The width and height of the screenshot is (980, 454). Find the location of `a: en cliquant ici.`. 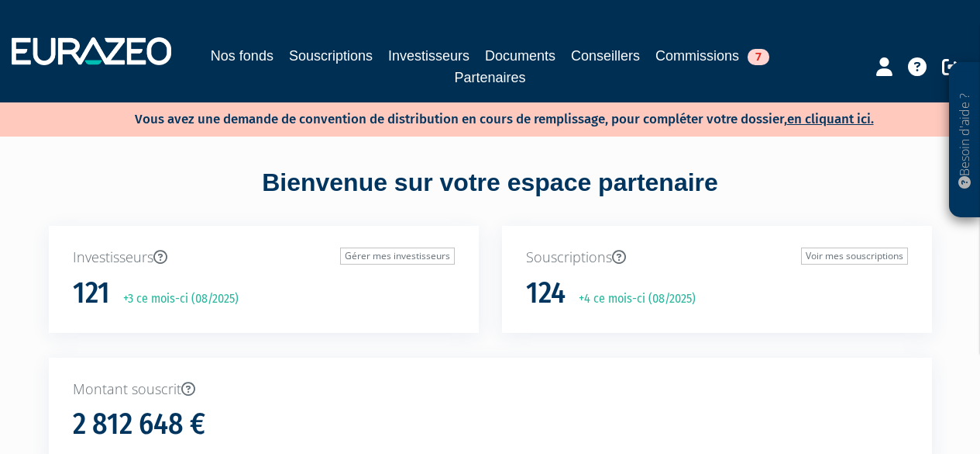

a: en cliquant ici. is located at coordinates (831, 119).